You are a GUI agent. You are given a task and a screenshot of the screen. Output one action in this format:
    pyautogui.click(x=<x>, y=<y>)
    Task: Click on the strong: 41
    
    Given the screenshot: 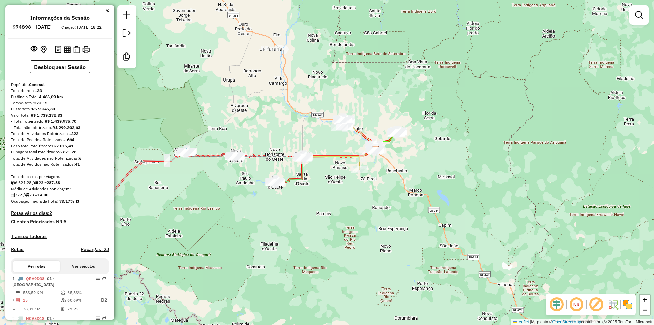 What is the action you would take?
    pyautogui.click(x=77, y=164)
    